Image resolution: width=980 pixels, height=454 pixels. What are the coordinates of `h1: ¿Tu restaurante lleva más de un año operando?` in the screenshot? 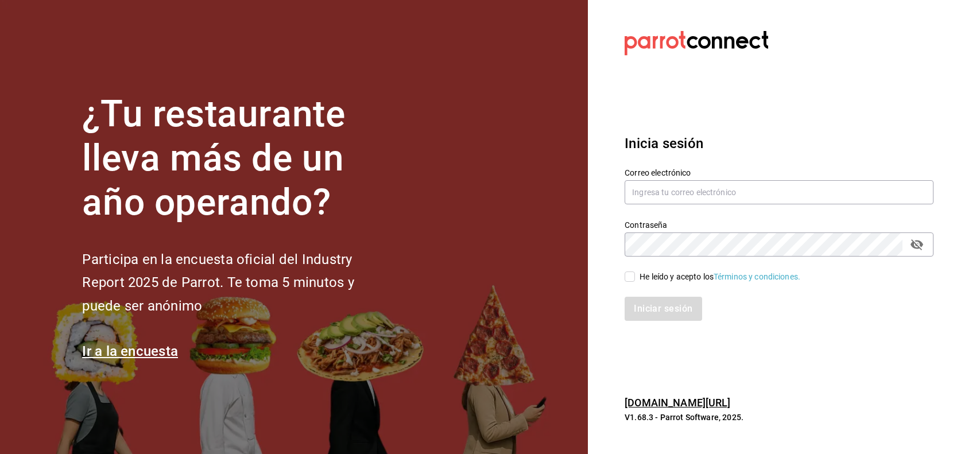 It's located at (237, 159).